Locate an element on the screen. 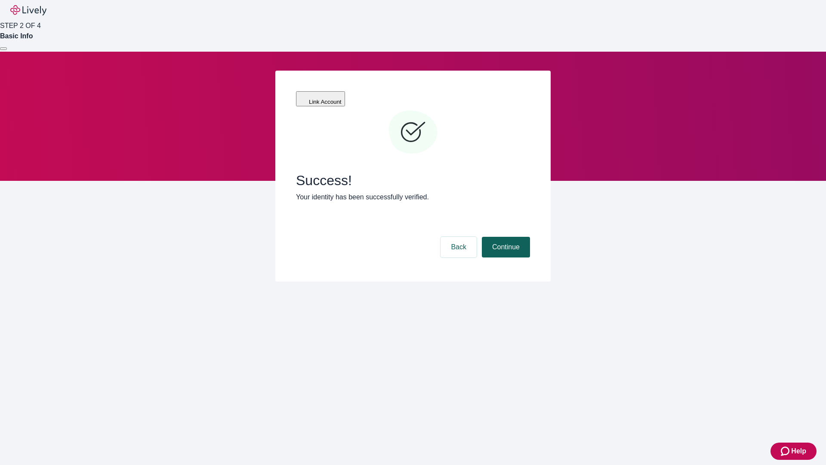  button: Link Account is located at coordinates (321, 99).